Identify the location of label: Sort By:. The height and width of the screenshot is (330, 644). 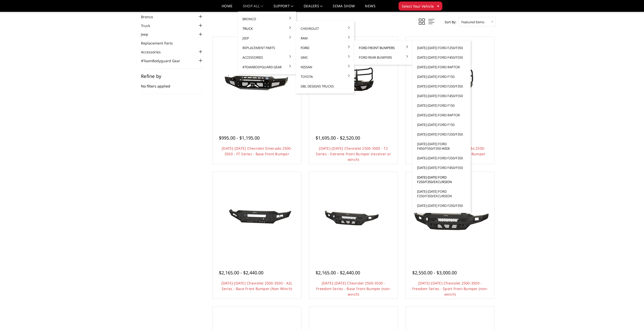
(449, 22).